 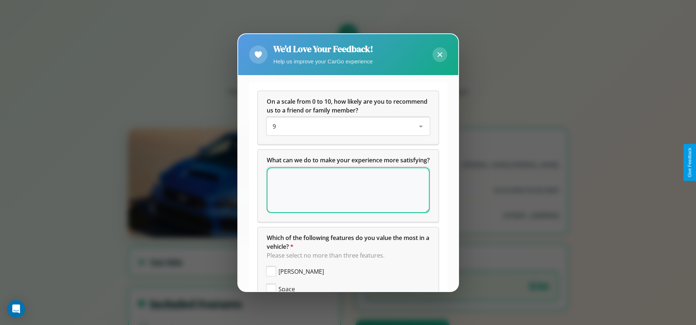 What do you see at coordinates (274, 127) in the screenshot?
I see `span: 9` at bounding box center [274, 127].